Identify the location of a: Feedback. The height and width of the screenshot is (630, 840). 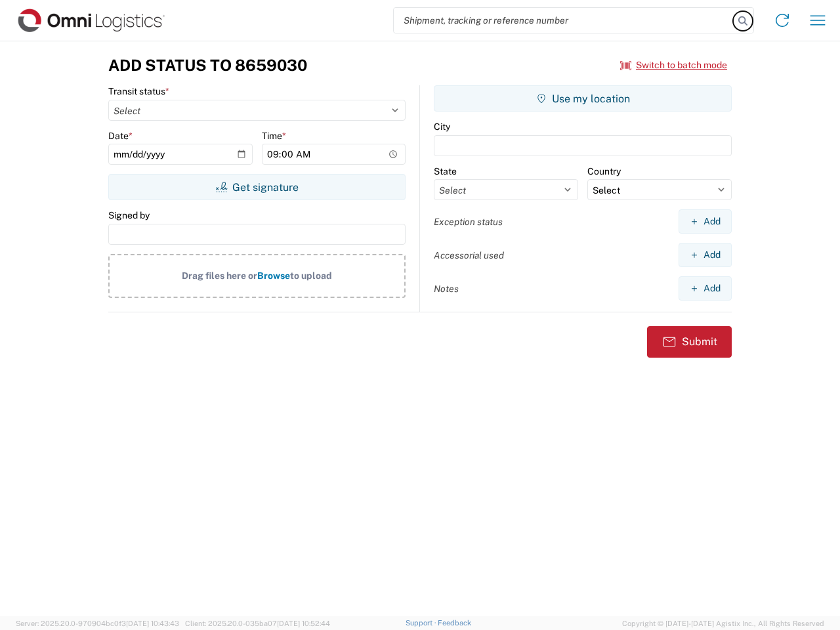
(455, 623).